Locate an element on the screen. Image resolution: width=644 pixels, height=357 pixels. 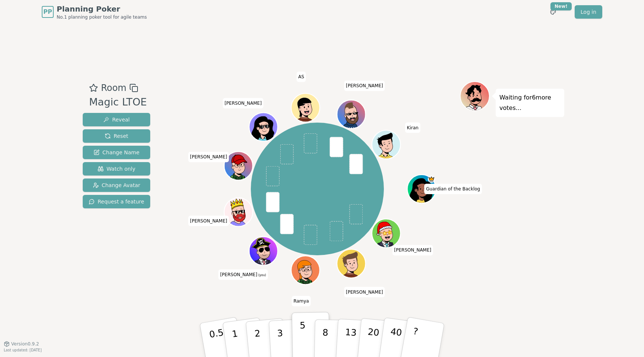
span: Version 0.9.2 is located at coordinates (25, 344).